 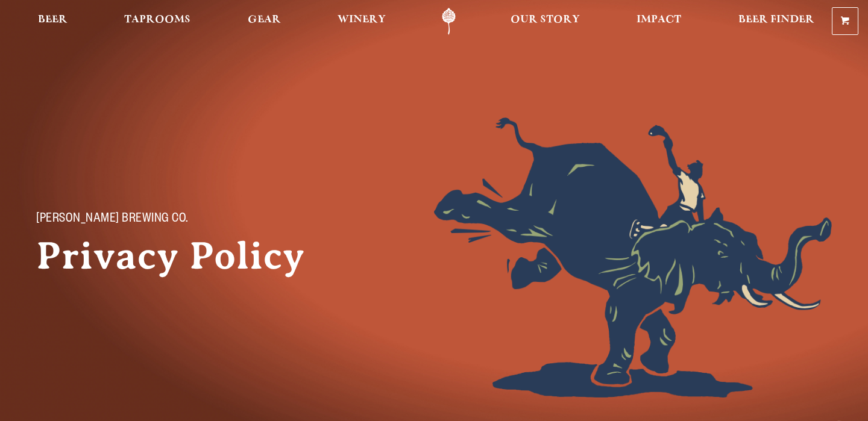 What do you see at coordinates (659, 20) in the screenshot?
I see `span: Impact` at bounding box center [659, 20].